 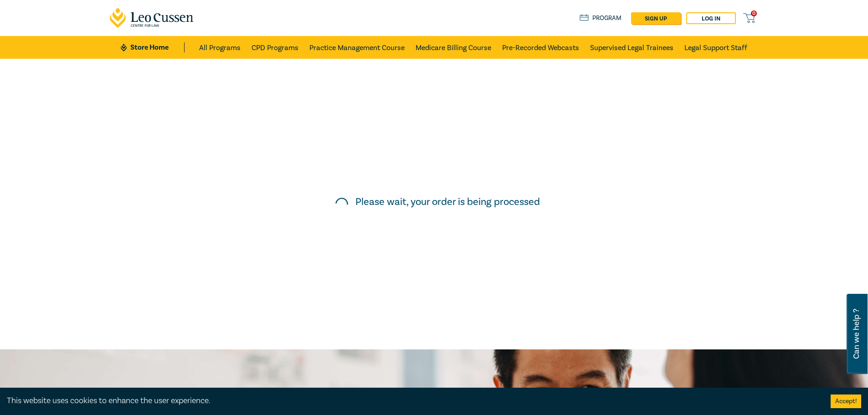 I want to click on a: Program, so click(x=600, y=18).